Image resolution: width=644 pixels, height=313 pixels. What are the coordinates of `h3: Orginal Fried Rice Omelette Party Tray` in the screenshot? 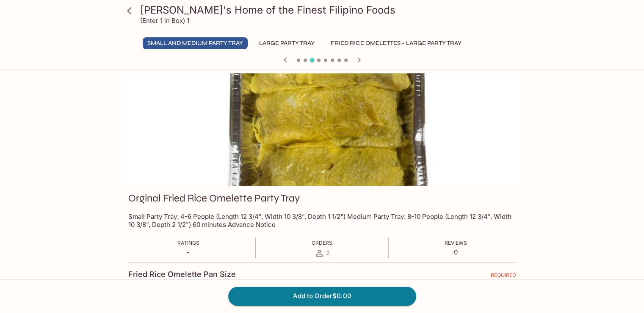 It's located at (214, 198).